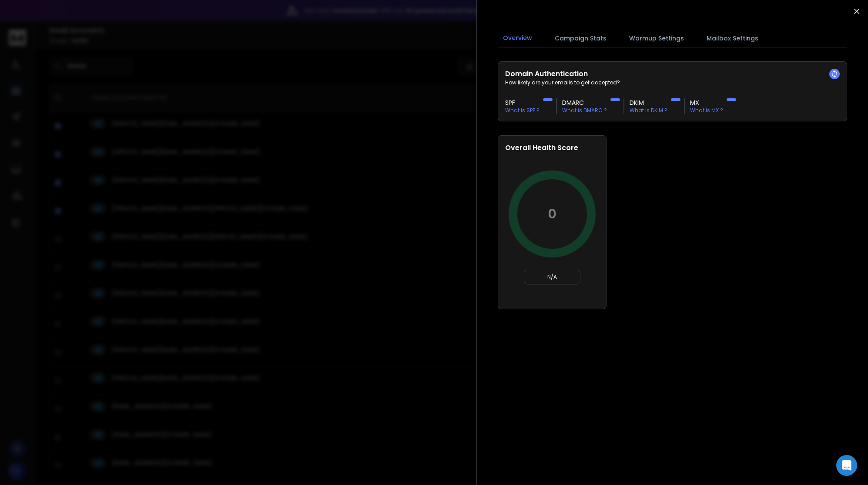  I want to click on p: N/A, so click(553, 278).